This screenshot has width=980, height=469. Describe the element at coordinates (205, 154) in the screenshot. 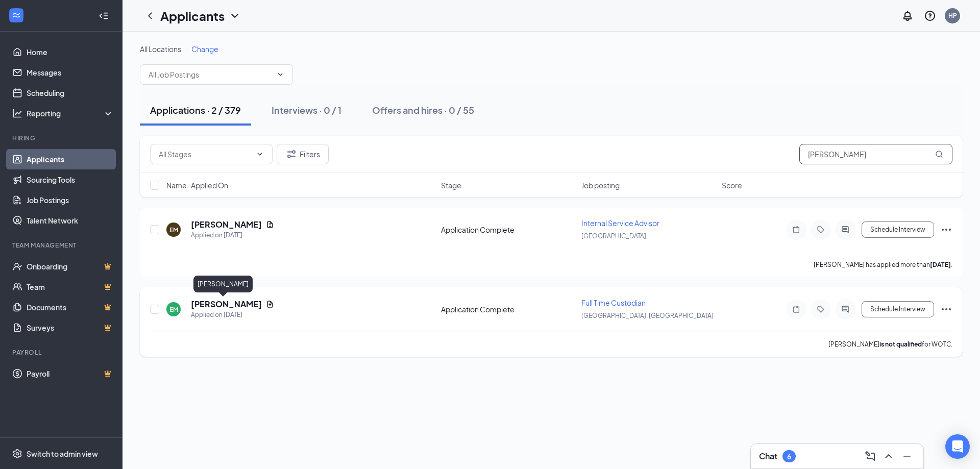

I see `input: All Stages` at that location.